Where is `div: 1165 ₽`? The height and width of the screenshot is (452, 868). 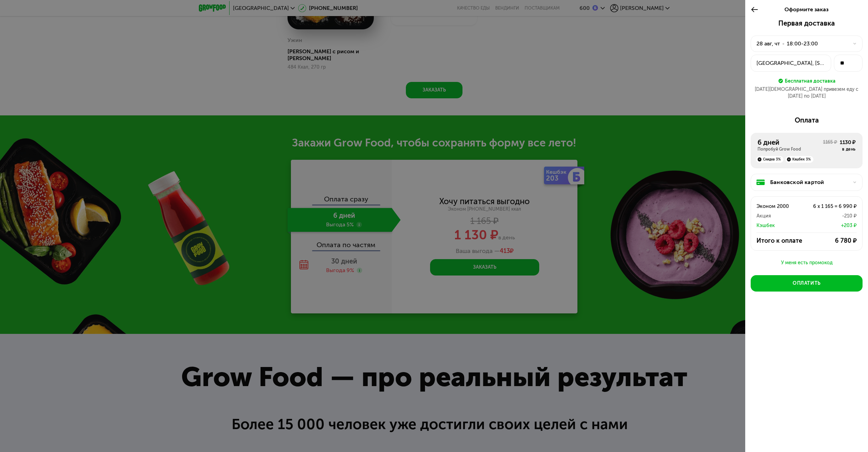 div: 1165 ₽ is located at coordinates (830, 146).